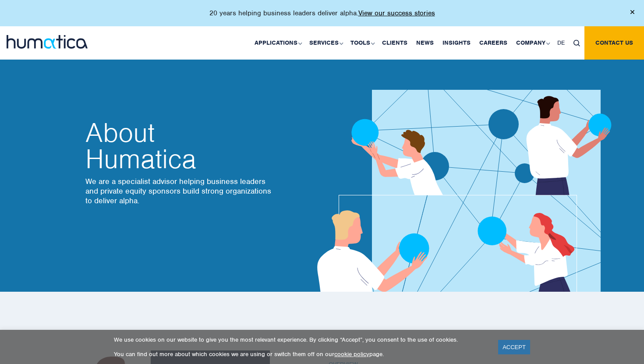 The height and width of the screenshot is (364, 644). I want to click on img: about_banner1, so click(464, 165).